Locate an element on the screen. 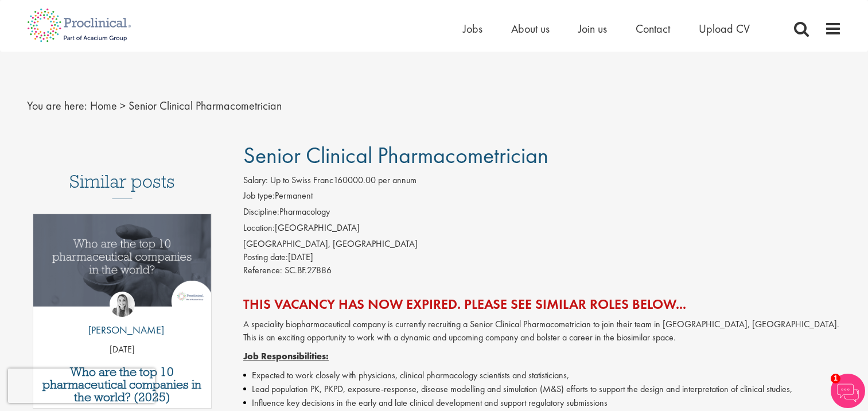 Image resolution: width=868 pixels, height=411 pixels. label: Salary: is located at coordinates (255, 180).